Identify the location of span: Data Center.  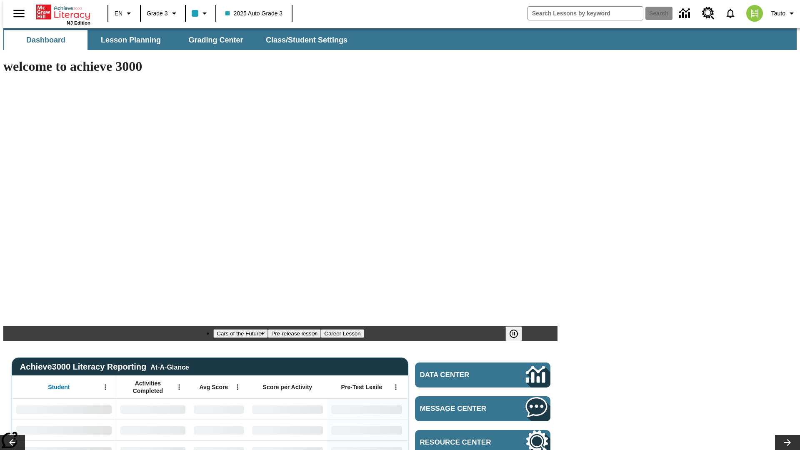
(459, 375).